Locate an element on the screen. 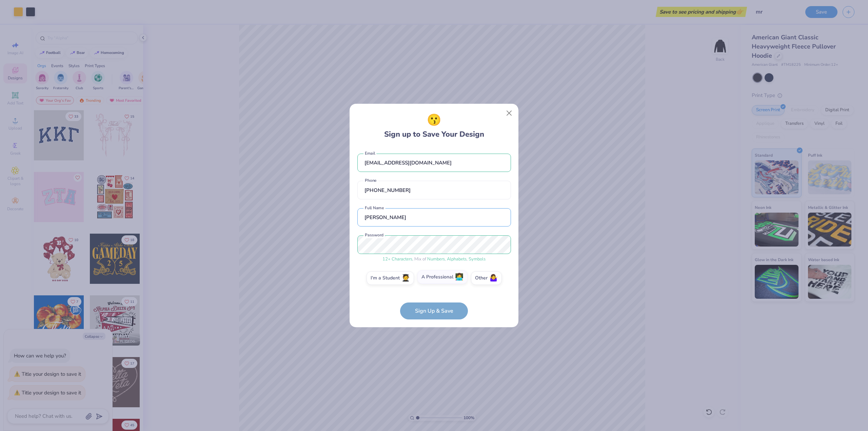 The width and height of the screenshot is (868, 431). label: I'm a Student is located at coordinates (390, 278).